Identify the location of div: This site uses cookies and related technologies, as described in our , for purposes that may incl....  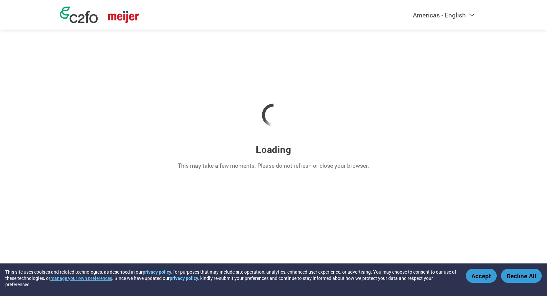
(231, 278).